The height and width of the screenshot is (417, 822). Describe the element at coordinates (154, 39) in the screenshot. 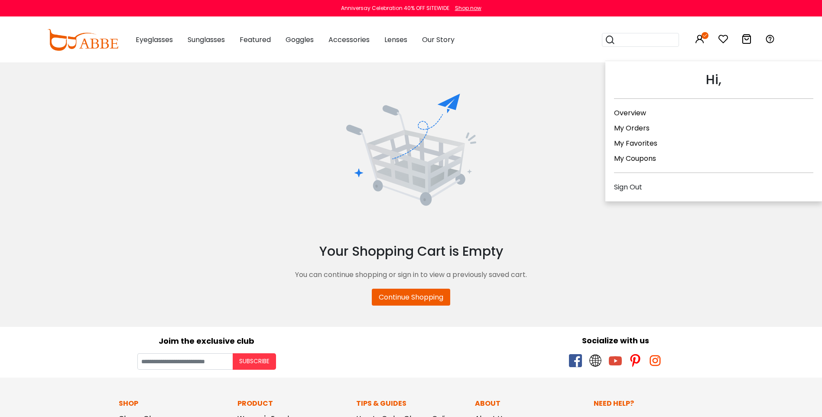

I see `span: Eyeglasses` at that location.